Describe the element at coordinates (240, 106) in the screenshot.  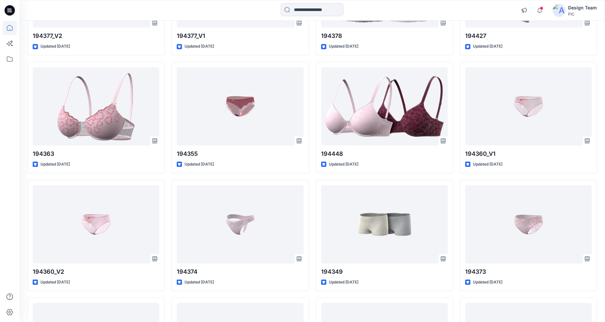
I see `a: 194355` at that location.